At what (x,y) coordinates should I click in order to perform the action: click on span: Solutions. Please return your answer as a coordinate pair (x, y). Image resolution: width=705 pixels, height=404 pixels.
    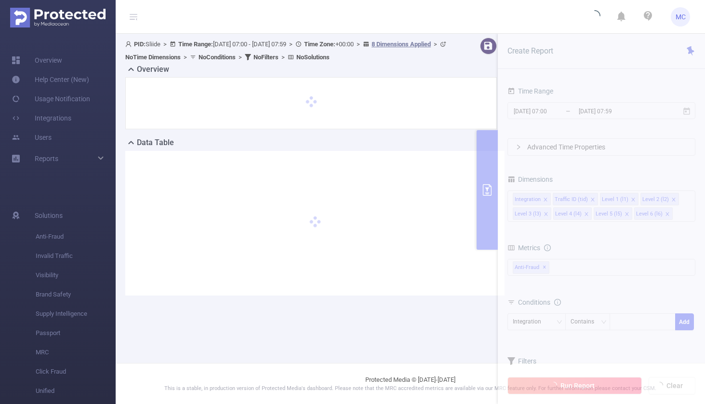
    Looking at the image, I should click on (49, 215).